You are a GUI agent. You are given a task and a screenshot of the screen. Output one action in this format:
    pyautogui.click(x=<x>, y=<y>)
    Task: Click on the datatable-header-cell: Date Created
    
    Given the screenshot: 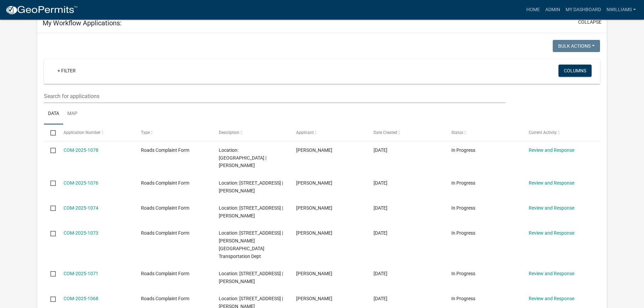 What is the action you would take?
    pyautogui.click(x=406, y=132)
    